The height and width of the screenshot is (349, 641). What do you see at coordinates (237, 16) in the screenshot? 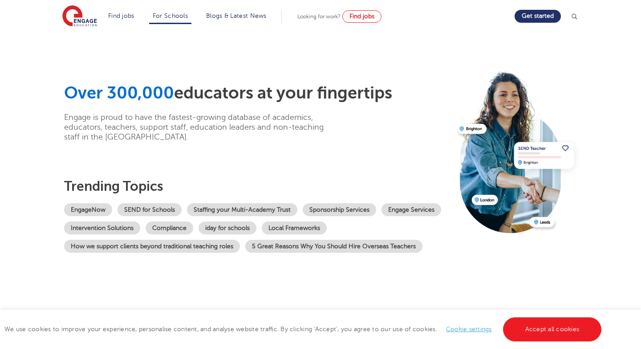
I see `a: Blogs & Latest News` at bounding box center [237, 16].